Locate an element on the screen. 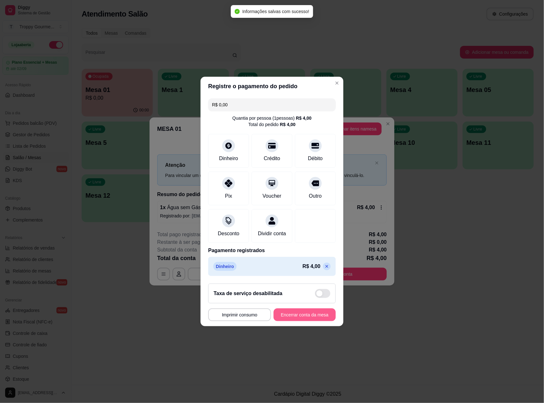 This screenshot has width=544, height=403. header: Registre o pagamento do pedido is located at coordinates (272, 86).